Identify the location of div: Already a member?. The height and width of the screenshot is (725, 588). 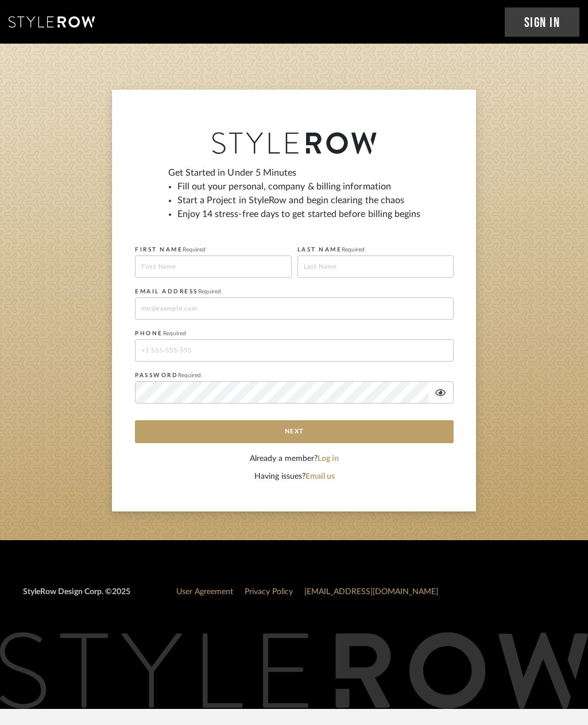
(294, 459).